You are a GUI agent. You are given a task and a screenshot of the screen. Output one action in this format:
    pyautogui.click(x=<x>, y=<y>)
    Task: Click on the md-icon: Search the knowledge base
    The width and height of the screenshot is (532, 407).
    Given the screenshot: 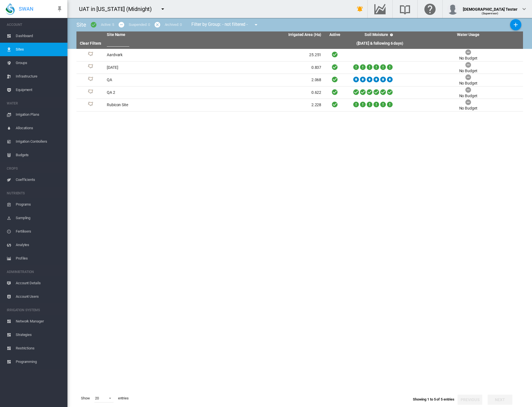 What is the action you would take?
    pyautogui.click(x=405, y=9)
    